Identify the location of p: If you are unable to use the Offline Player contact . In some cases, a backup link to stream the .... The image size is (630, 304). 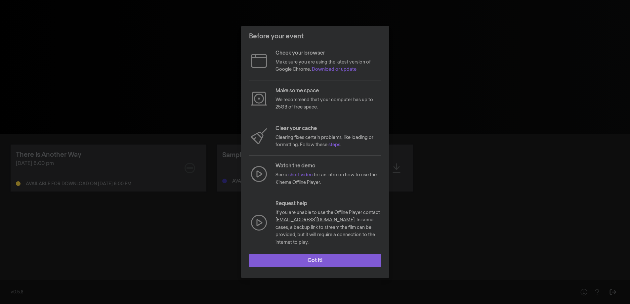
(328, 228).